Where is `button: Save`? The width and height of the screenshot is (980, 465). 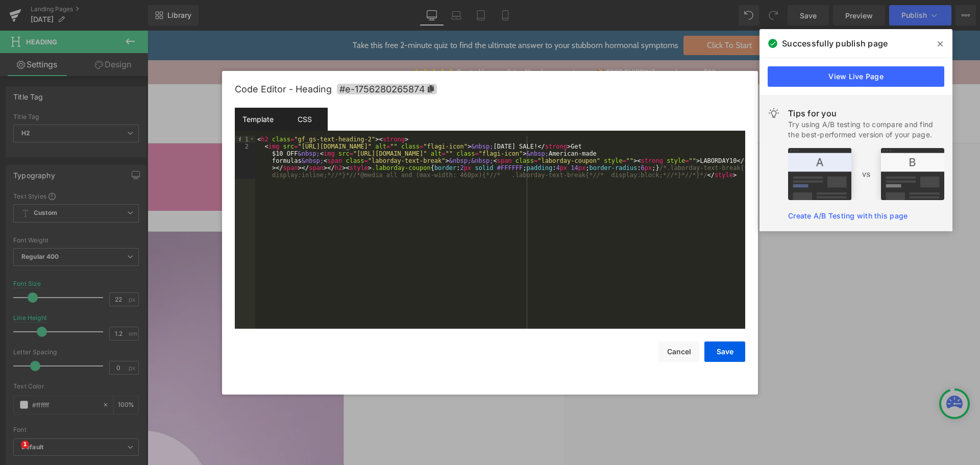
button: Save is located at coordinates (724, 352).